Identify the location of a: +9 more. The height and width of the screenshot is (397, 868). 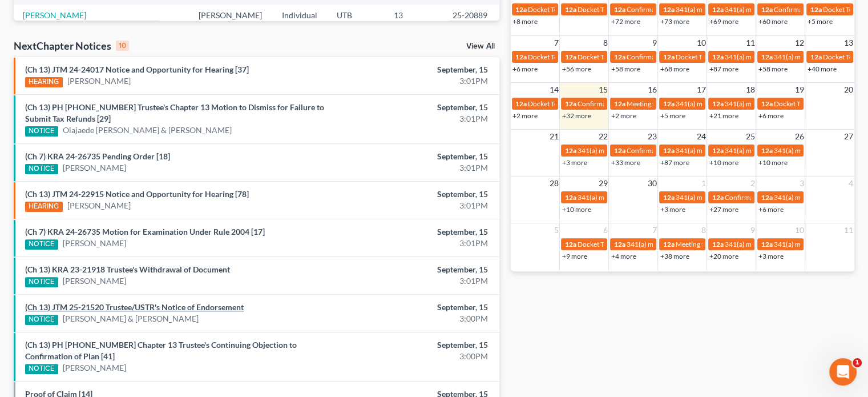
(574, 256).